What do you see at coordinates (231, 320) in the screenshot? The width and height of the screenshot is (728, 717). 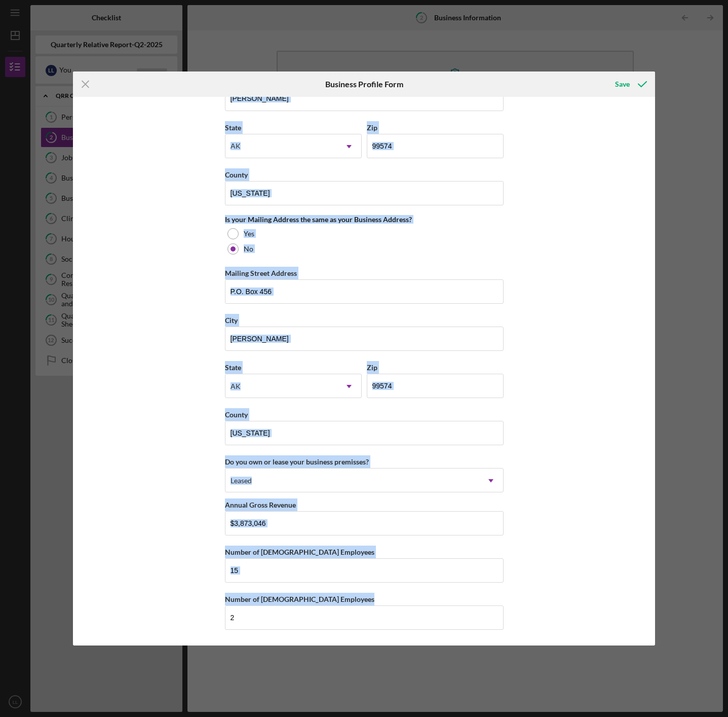 I see `label: City` at bounding box center [231, 320].